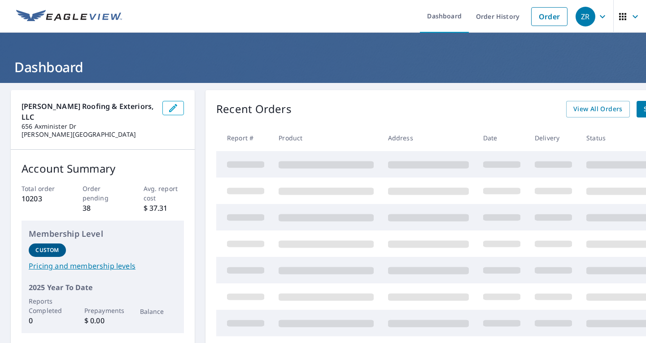  What do you see at coordinates (47, 251) in the screenshot?
I see `p: Custom` at bounding box center [47, 251].